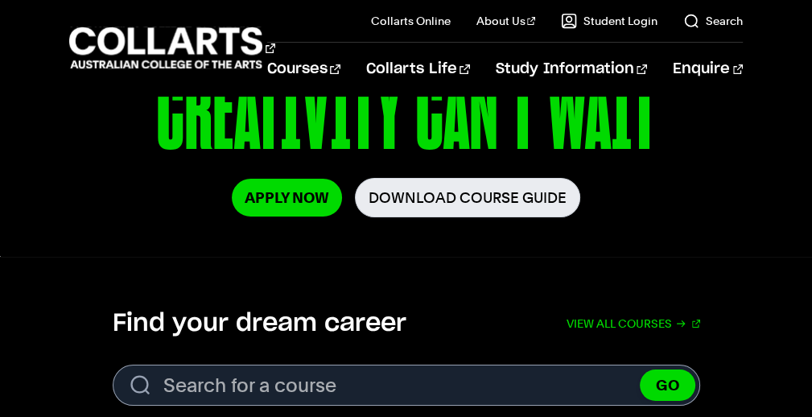 Image resolution: width=812 pixels, height=417 pixels. I want to click on a: About Us, so click(506, 21).